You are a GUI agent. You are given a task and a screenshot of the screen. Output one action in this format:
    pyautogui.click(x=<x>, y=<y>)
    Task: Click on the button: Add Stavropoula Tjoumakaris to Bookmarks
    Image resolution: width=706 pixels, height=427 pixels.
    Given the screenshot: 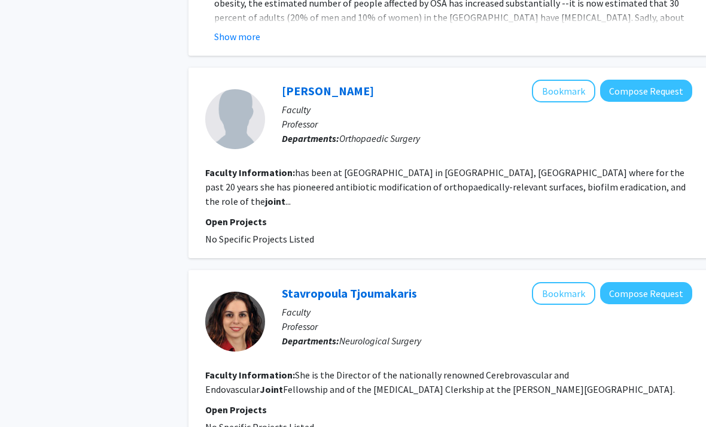 What is the action you would take?
    pyautogui.click(x=564, y=293)
    